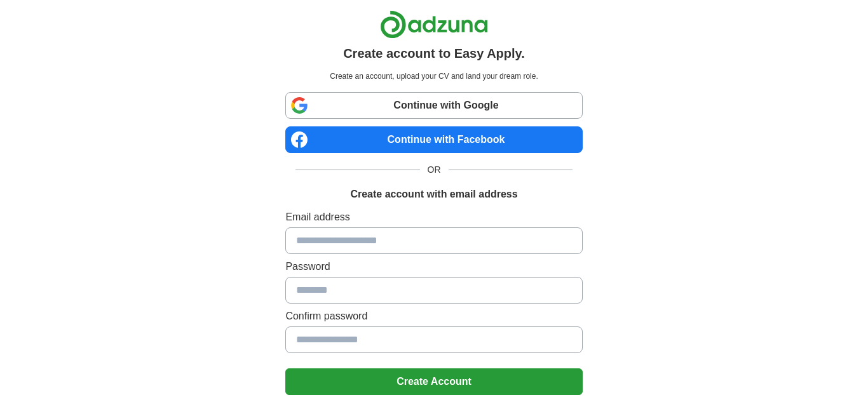 The height and width of the screenshot is (402, 868). Describe the element at coordinates (434, 169) in the screenshot. I see `span: OR` at that location.